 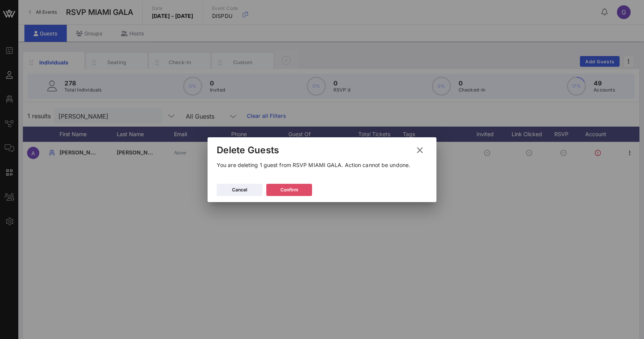 What do you see at coordinates (289, 190) in the screenshot?
I see `button: Confirm` at bounding box center [289, 190].